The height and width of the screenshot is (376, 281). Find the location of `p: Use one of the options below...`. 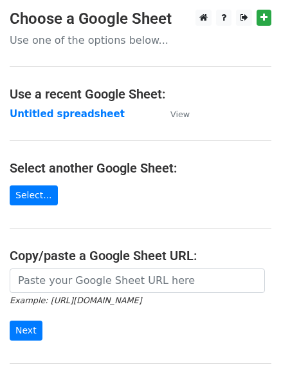

p: Use one of the options below... is located at coordinates (140, 40).